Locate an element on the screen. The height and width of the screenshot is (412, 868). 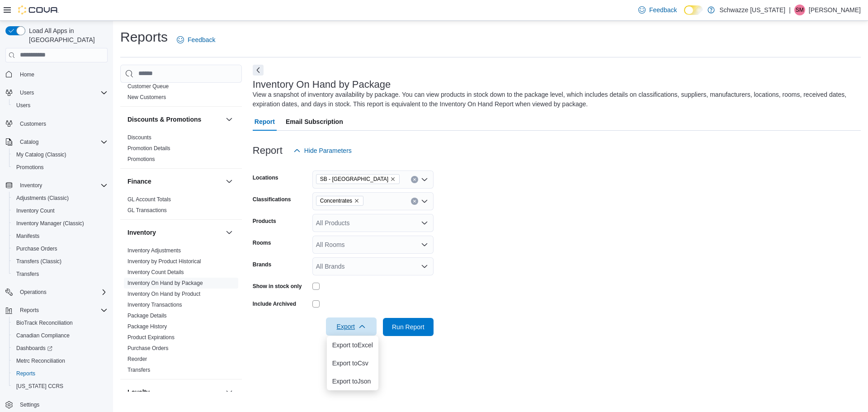
a: Dashboards is located at coordinates (34, 348).